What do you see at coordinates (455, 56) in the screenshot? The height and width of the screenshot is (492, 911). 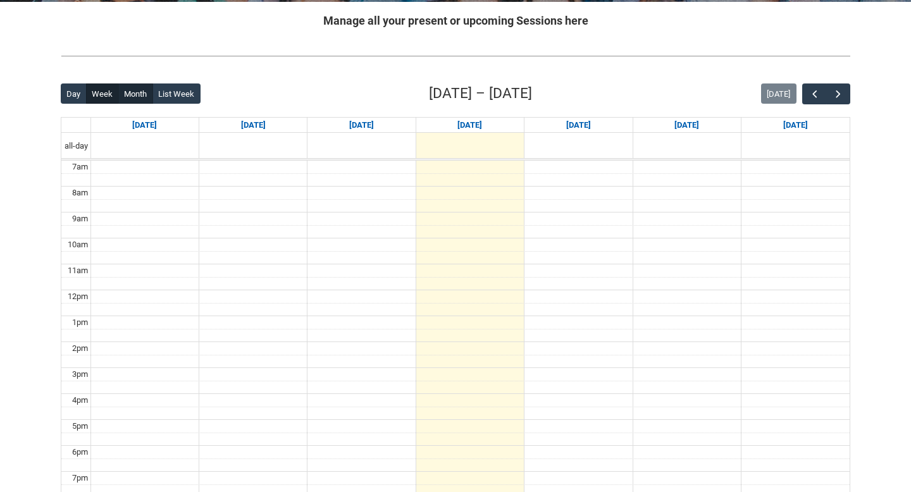 I see `img: REDU_GREY_LINE` at bounding box center [455, 56].